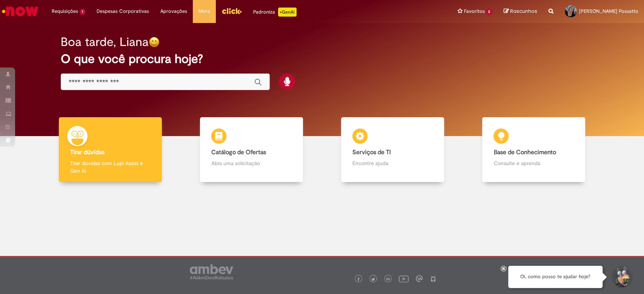  What do you see at coordinates (174, 11) in the screenshot?
I see `span: Aprovações` at bounding box center [174, 11].